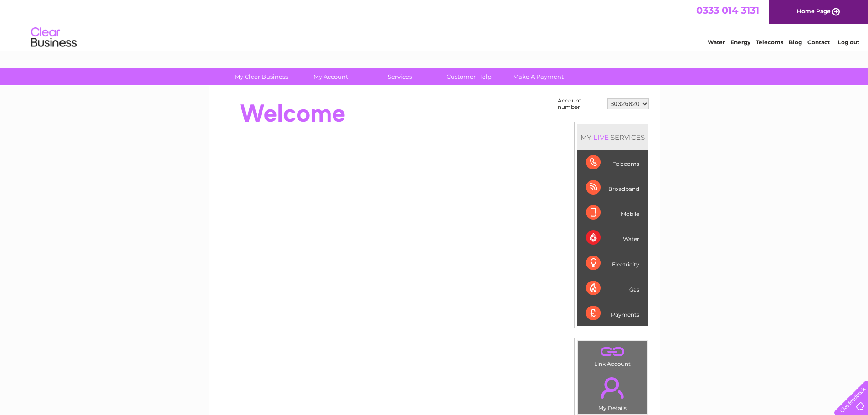 This screenshot has width=868, height=415. Describe the element at coordinates (469, 76) in the screenshot. I see `a: Customer Help` at that location.